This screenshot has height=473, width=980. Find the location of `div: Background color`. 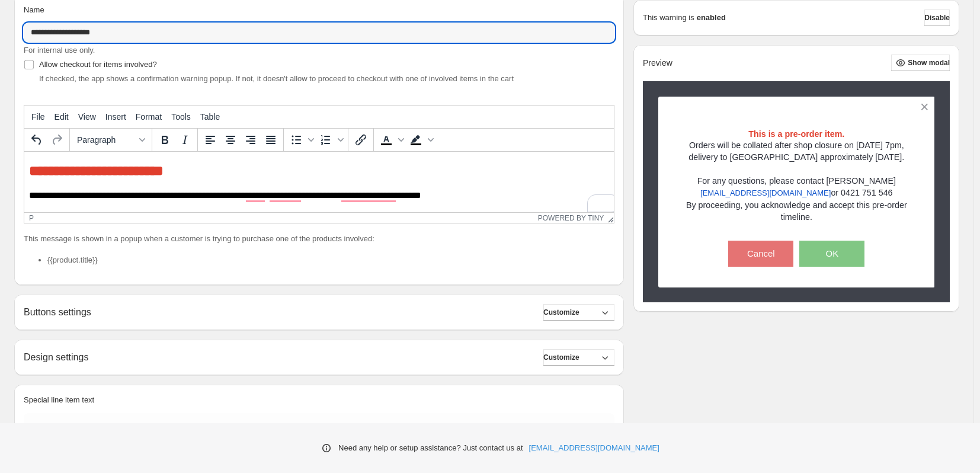

div: Background color is located at coordinates (421, 140).